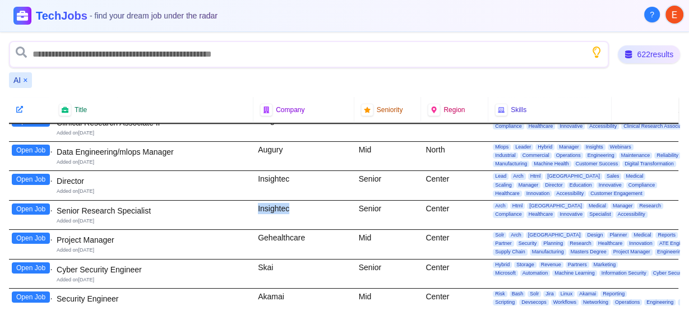 Image resolution: width=689 pixels, height=315 pixels. Describe the element at coordinates (650, 164) in the screenshot. I see `span: Digital Transformation` at that location.